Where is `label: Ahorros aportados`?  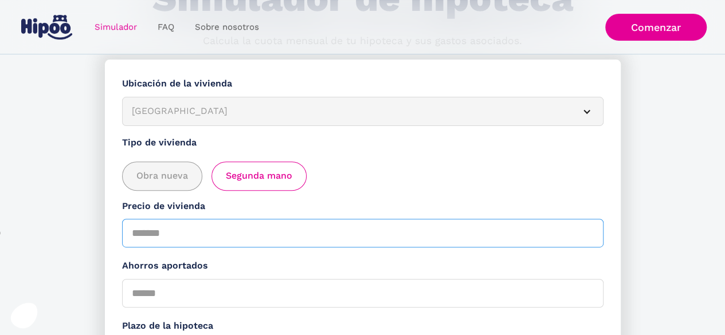
label: Ahorros aportados is located at coordinates (363, 266).